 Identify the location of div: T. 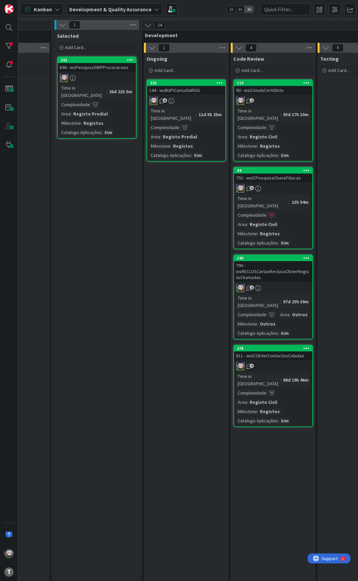
(9, 572).